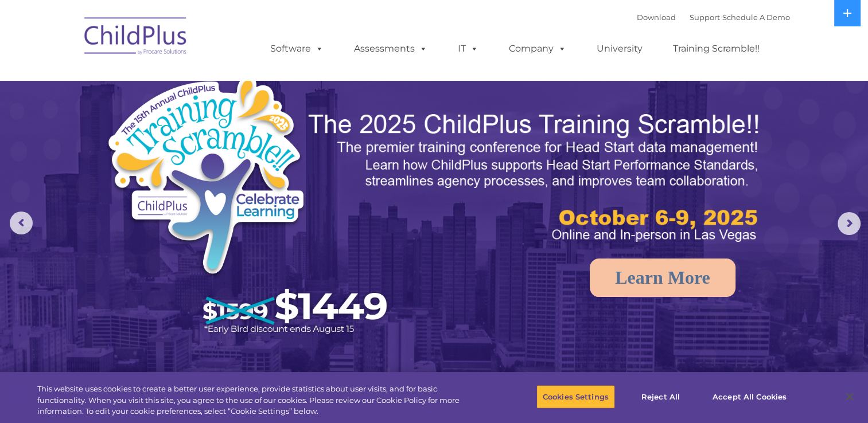  Describe the element at coordinates (537, 49) in the screenshot. I see `a: Company` at that location.